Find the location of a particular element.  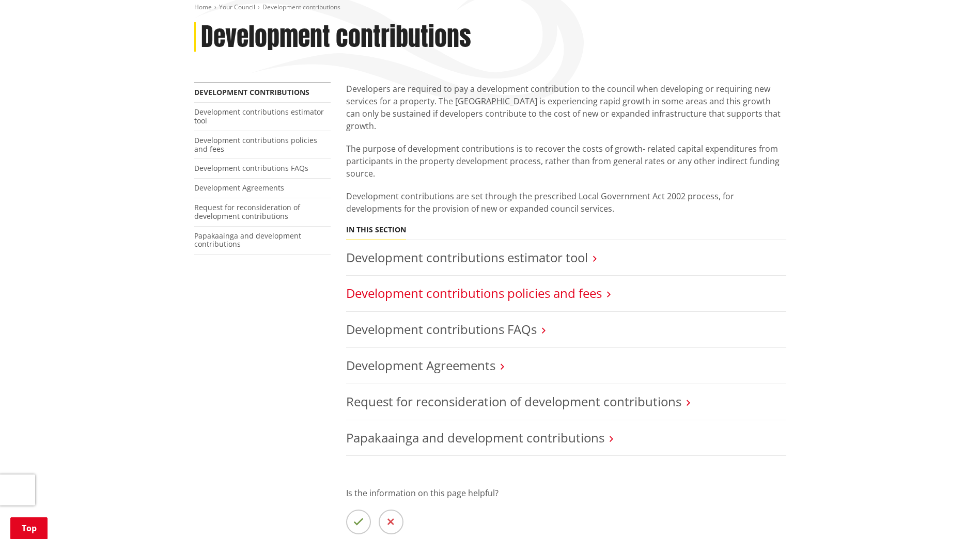

a: Your Council is located at coordinates (237, 7).